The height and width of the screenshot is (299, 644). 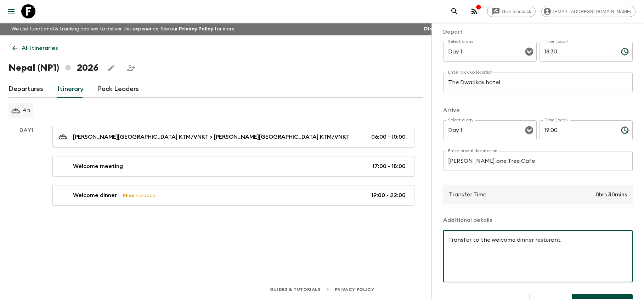 I want to click on a: Welcome dinnerMeal Included19:00 - 22:00, so click(x=233, y=195).